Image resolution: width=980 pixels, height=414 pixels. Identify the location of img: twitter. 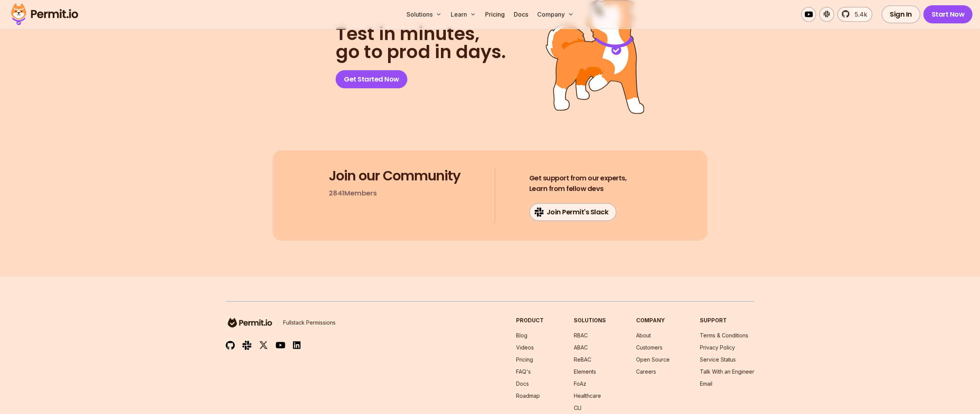
(264, 345).